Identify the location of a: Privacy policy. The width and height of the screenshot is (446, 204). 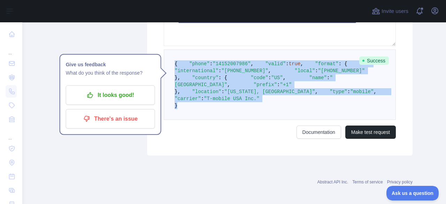
(400, 182).